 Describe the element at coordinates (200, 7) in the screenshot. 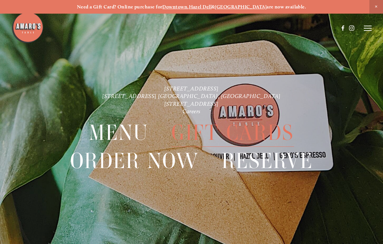

I see `strong: Hazel Dell` at that location.